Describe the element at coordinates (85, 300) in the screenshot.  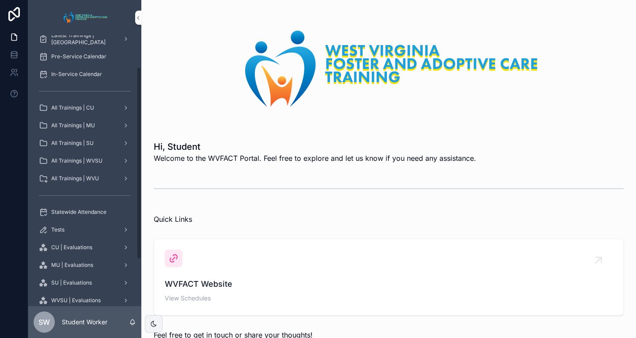
I see `a: WVSU | Evaluations` at that location.